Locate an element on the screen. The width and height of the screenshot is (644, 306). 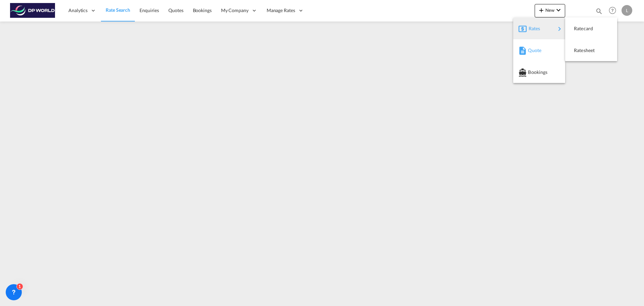
span: Quote is located at coordinates (532, 50).